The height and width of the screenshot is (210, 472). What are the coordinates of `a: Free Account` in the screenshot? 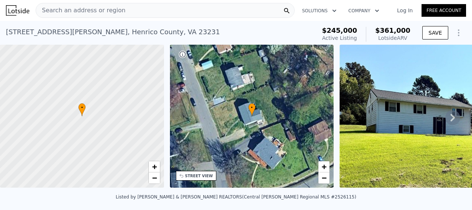 It's located at (444, 10).